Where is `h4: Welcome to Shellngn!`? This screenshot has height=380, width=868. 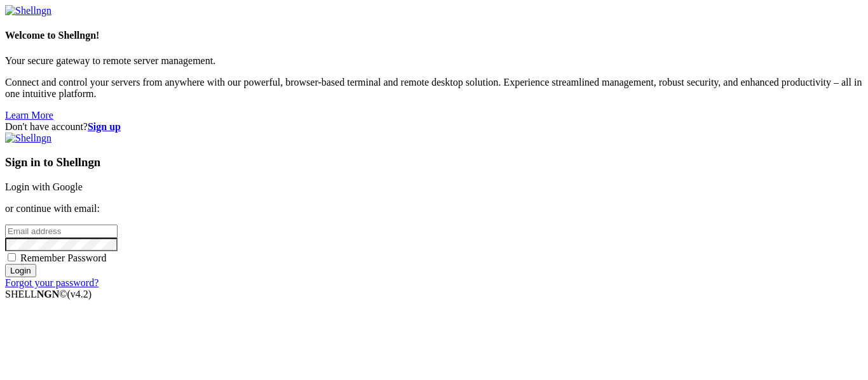
h4: Welcome to Shellngn! is located at coordinates (434, 35).